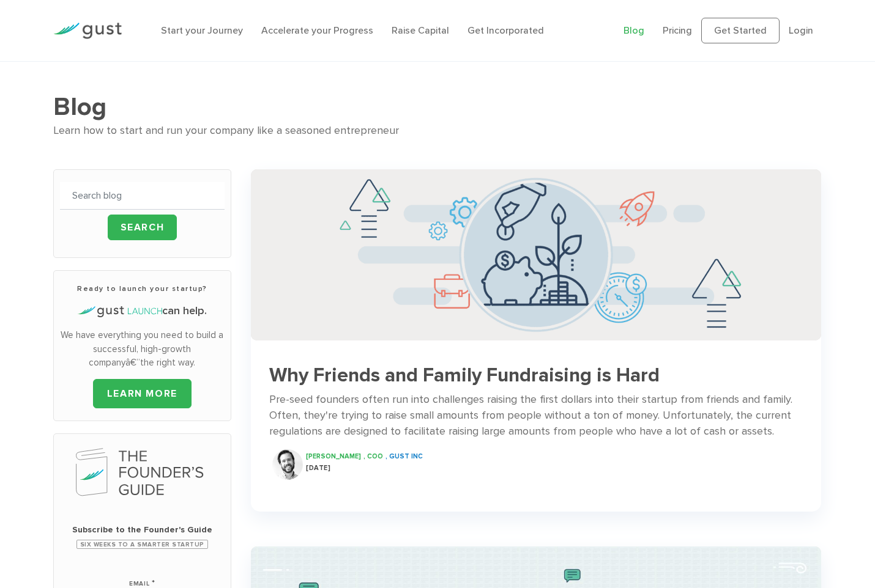  I want to click on span: , COO, so click(373, 456).